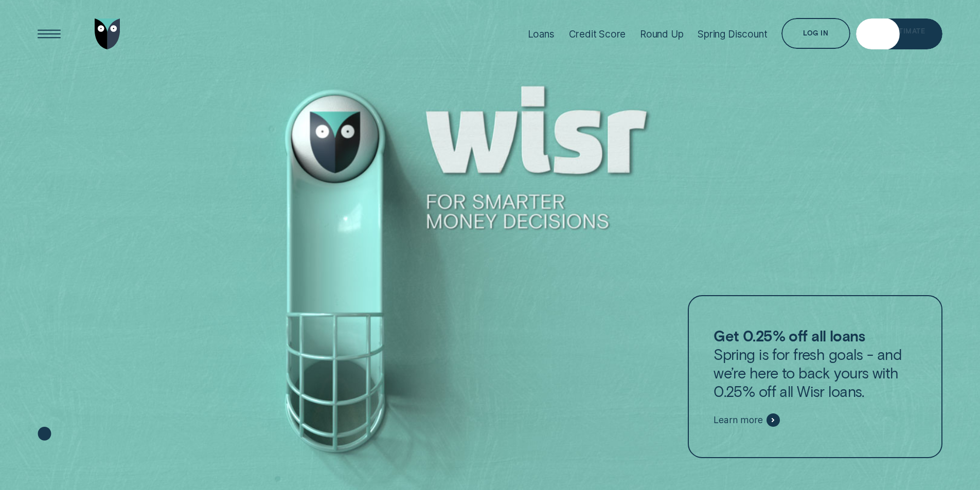  What do you see at coordinates (108, 34) in the screenshot?
I see `img: Wisr` at bounding box center [108, 34].